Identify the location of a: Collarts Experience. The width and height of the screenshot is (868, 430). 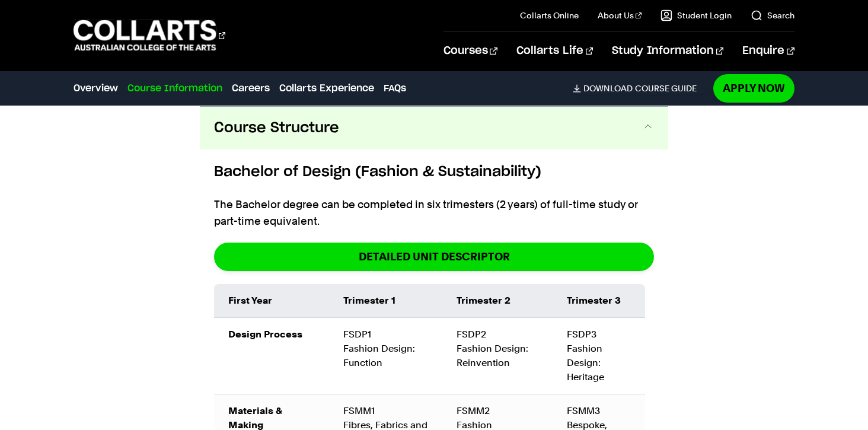
(327, 89).